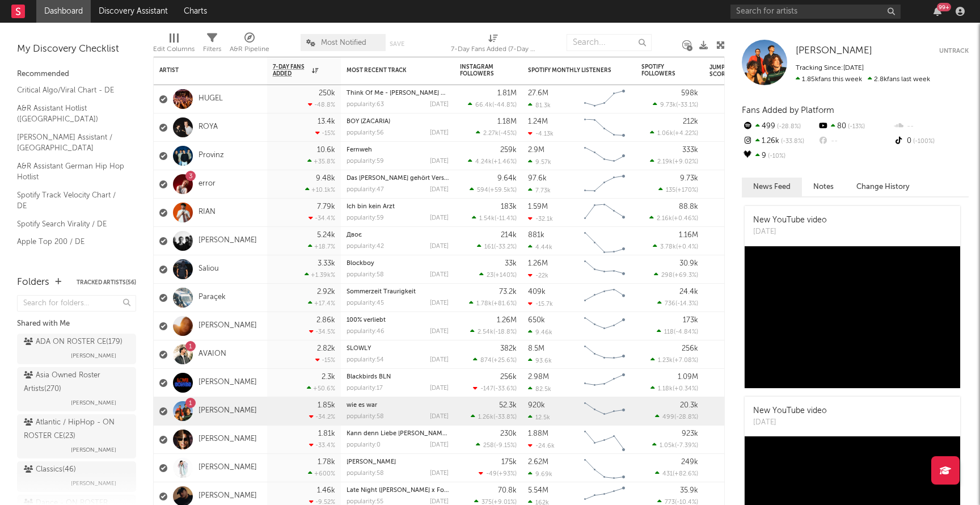 The width and height of the screenshot is (980, 505). Describe the element at coordinates (688, 377) in the screenshot. I see `div: 1.09M` at that location.